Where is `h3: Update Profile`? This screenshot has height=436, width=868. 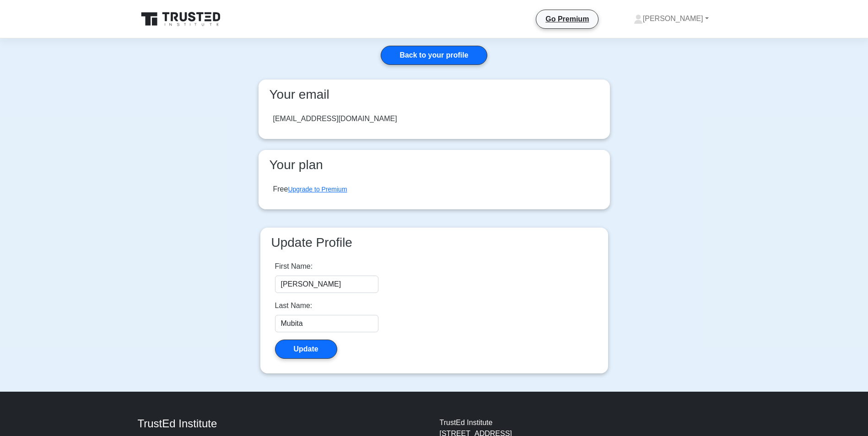
h3: Update Profile is located at coordinates (434, 243).